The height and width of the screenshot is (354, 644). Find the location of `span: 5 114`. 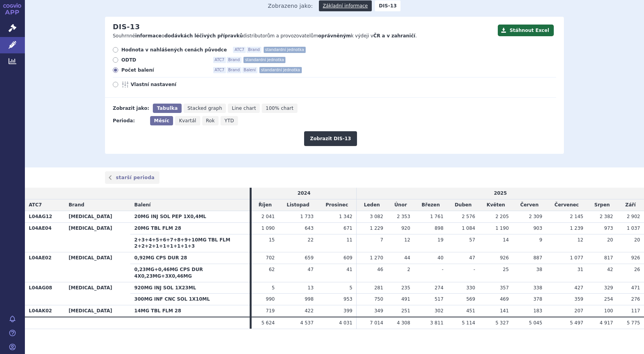

span: 5 114 is located at coordinates (468, 322).